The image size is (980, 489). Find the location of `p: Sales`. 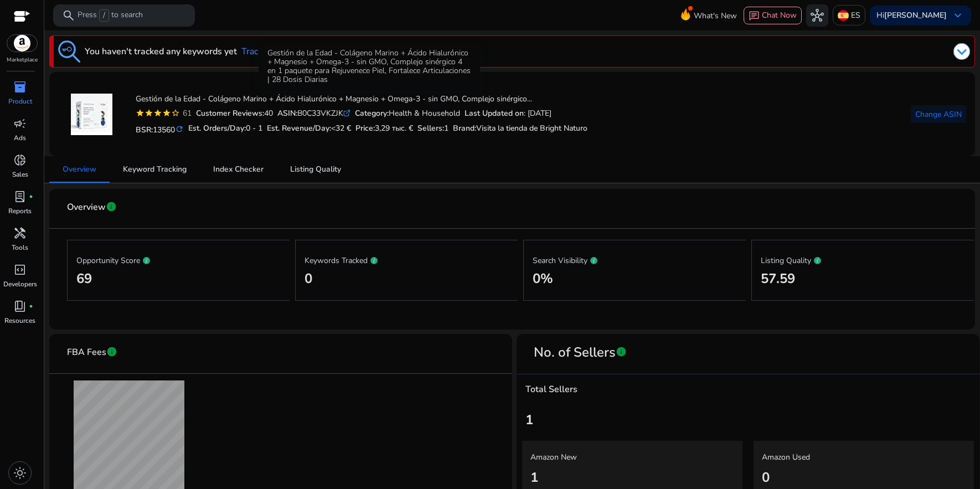

p: Sales is located at coordinates (20, 174).